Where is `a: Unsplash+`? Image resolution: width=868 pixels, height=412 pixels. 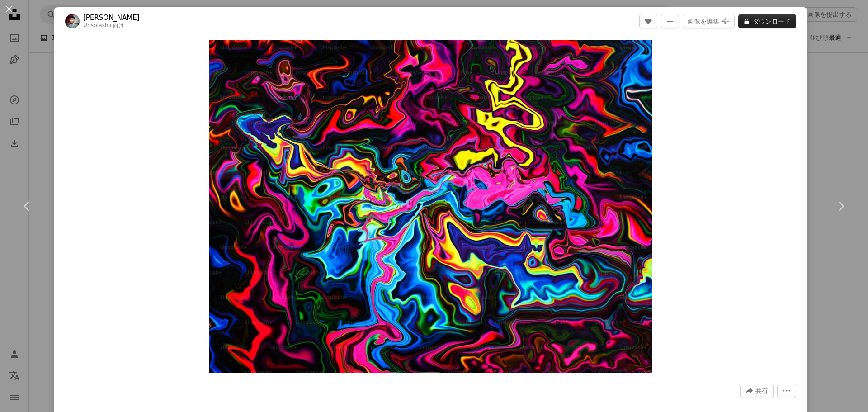 a: Unsplash+ is located at coordinates (98, 25).